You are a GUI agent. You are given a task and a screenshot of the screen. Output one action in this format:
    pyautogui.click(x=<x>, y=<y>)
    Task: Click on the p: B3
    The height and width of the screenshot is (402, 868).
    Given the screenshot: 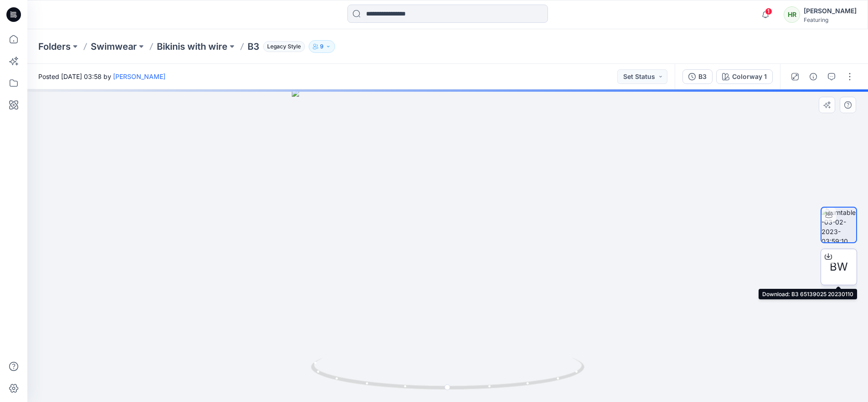 What is the action you would take?
    pyautogui.click(x=253, y=46)
    